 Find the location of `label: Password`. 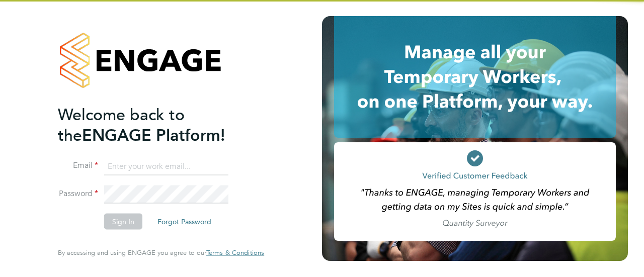

label: Password is located at coordinates (78, 194).